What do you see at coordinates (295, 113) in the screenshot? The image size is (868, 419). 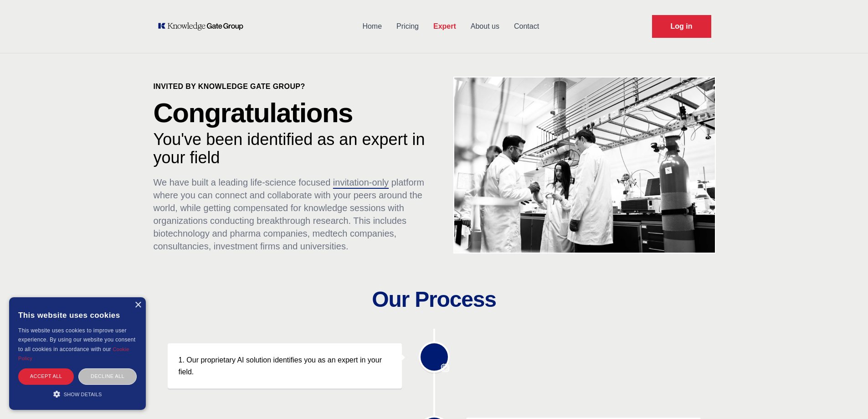 I see `p: Congratulations` at bounding box center [295, 113].